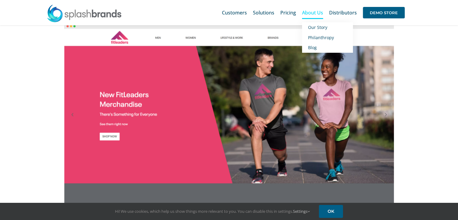 The image size is (458, 220). What do you see at coordinates (288, 13) in the screenshot?
I see `span: Pricing` at bounding box center [288, 13].